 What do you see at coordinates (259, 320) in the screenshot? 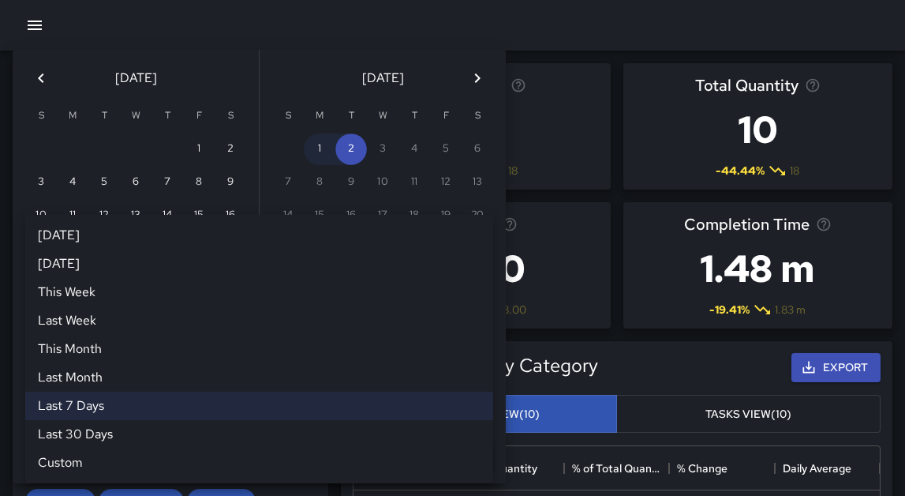
I see `li: Last Week` at bounding box center [259, 320].